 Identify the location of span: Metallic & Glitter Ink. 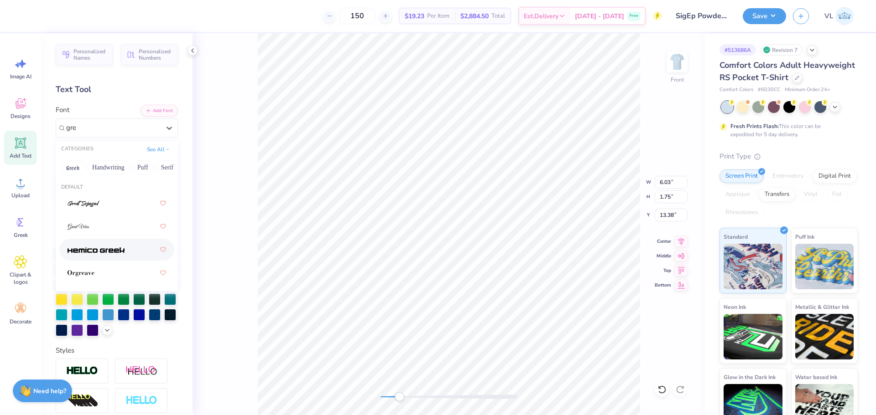
(822, 307).